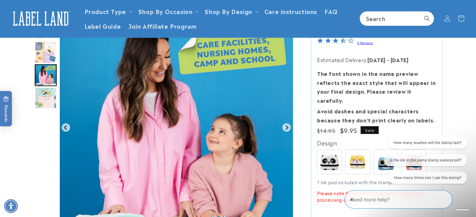 This screenshot has height=217, width=476. Describe the element at coordinates (41, 18) in the screenshot. I see `a: Label Land` at that location.